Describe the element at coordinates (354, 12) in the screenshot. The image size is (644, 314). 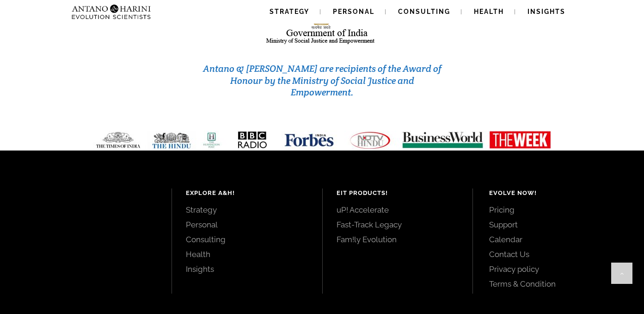
I see `span: Personal` at that location.